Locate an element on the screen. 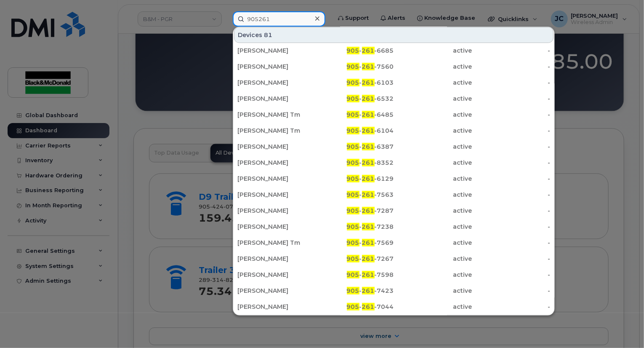 This screenshot has height=348, width=644. div: - -6129 is located at coordinates (355, 179).